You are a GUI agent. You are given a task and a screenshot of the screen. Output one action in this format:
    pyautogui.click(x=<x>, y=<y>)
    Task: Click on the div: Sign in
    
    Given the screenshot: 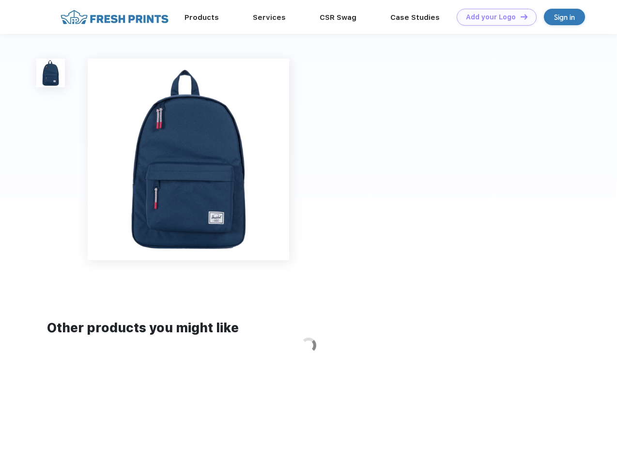 What is the action you would take?
    pyautogui.click(x=564, y=17)
    